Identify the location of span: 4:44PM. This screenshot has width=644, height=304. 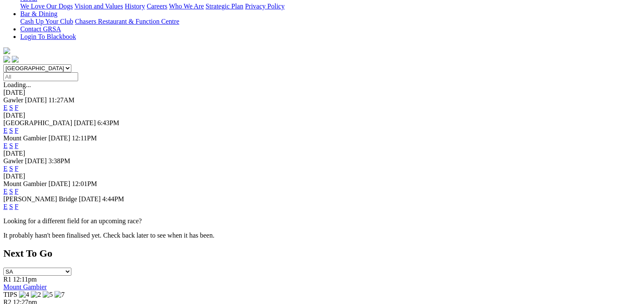
(113, 199).